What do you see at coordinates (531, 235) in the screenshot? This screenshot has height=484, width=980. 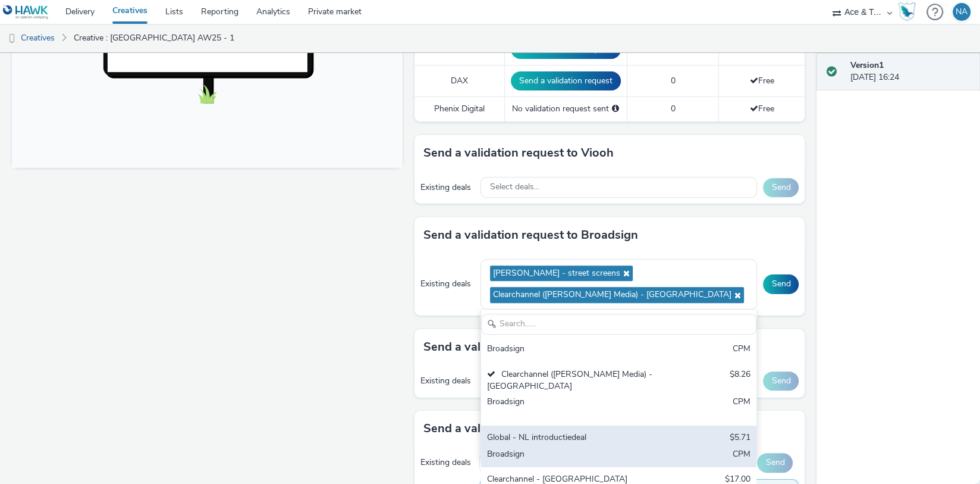 I see `h3: Send a validation request to Broadsign` at bounding box center [531, 235].